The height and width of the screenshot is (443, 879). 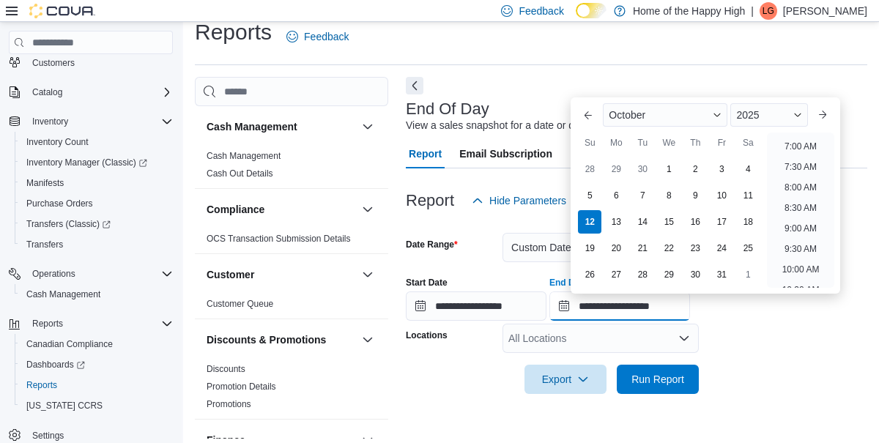 I want to click on div: Su, so click(x=590, y=143).